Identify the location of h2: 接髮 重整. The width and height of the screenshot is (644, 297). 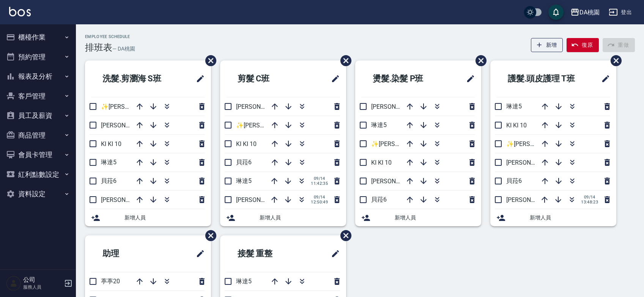
(266, 254).